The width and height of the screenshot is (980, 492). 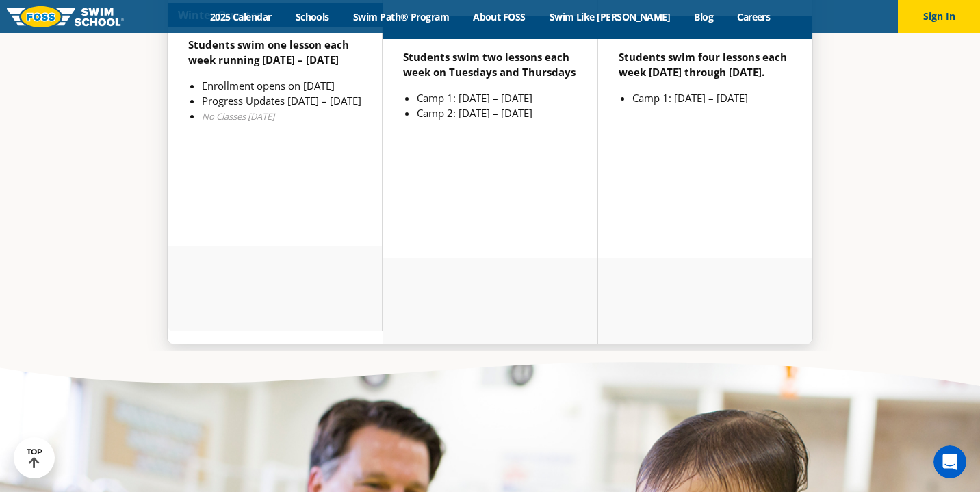 I want to click on img: FOSS Swim School Logo, so click(x=65, y=16).